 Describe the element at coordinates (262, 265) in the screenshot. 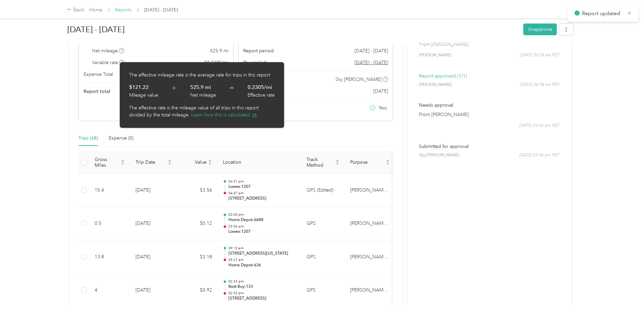

I see `p: Home Depot-636` at that location.